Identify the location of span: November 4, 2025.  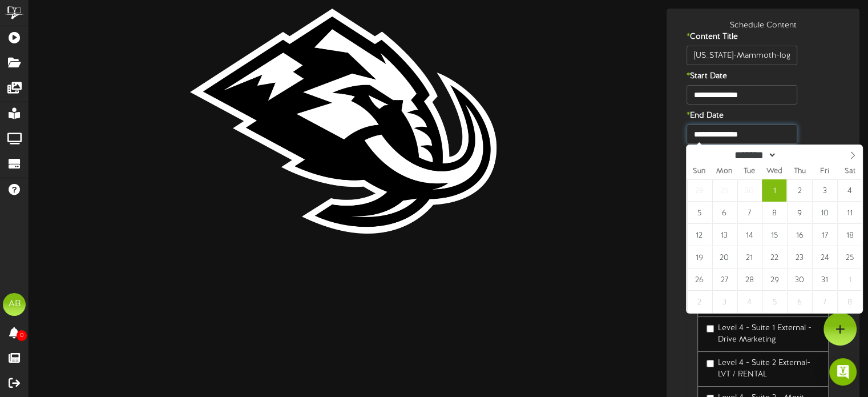
(749, 302).